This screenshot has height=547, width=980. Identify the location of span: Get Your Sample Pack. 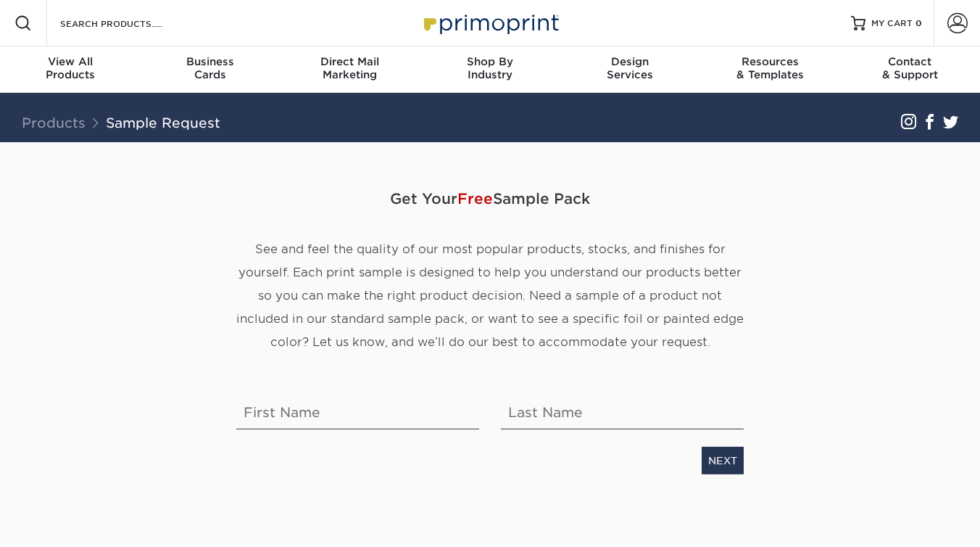
(490, 198).